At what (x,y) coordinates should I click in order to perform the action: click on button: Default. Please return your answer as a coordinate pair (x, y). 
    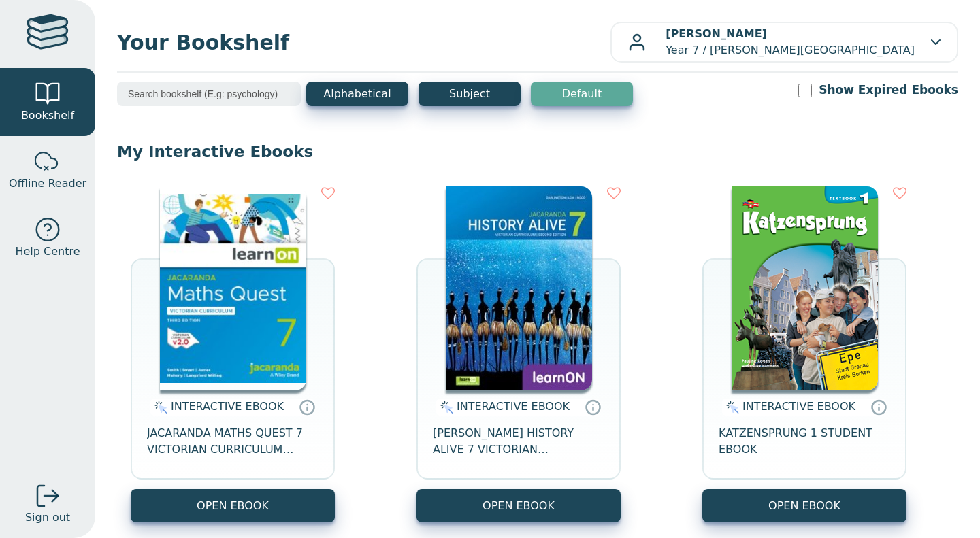
    Looking at the image, I should click on (582, 94).